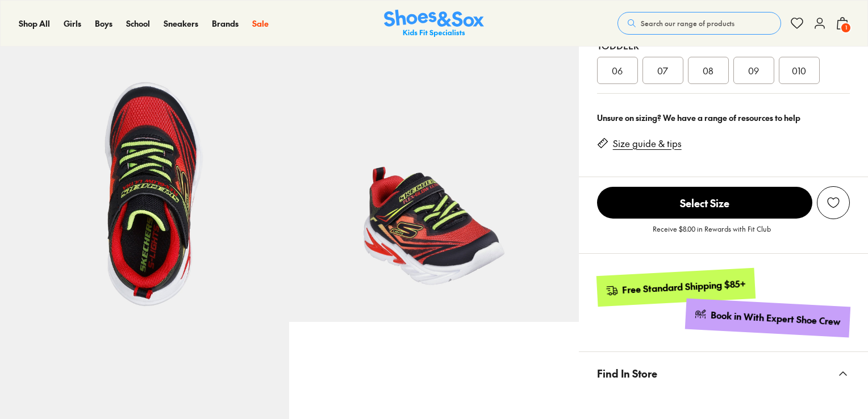 This screenshot has height=419, width=868. Describe the element at coordinates (434, 23) in the screenshot. I see `a: Shoes & Sox` at that location.